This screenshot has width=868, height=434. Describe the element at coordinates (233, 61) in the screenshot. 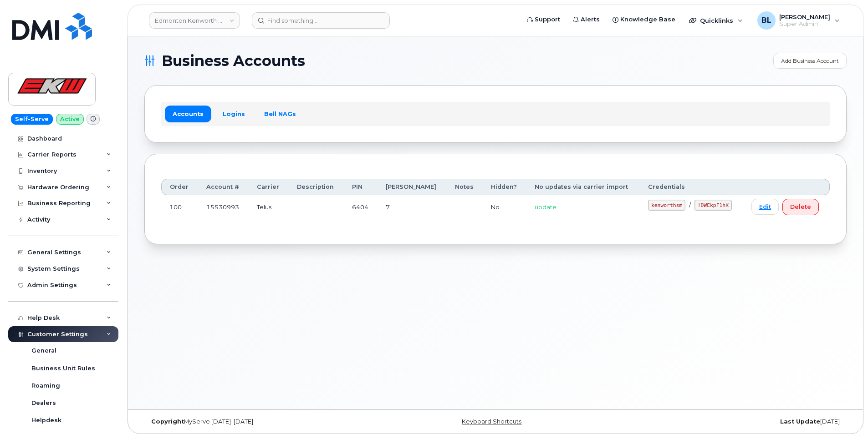

I see `span: Business Accounts` at that location.